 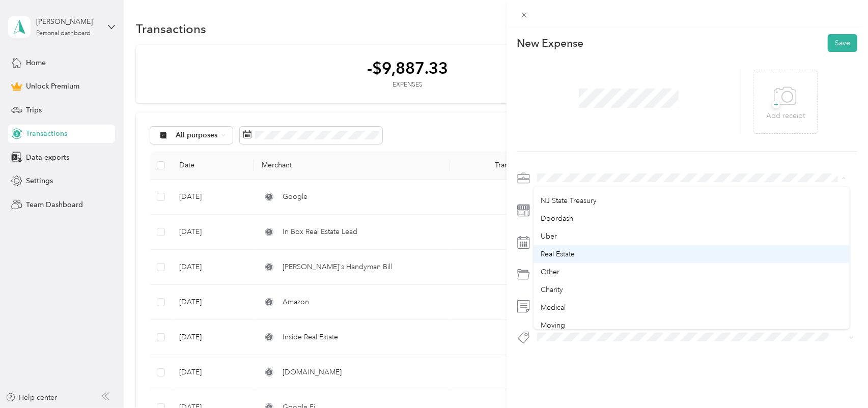 I want to click on p: Add receipt, so click(x=785, y=116).